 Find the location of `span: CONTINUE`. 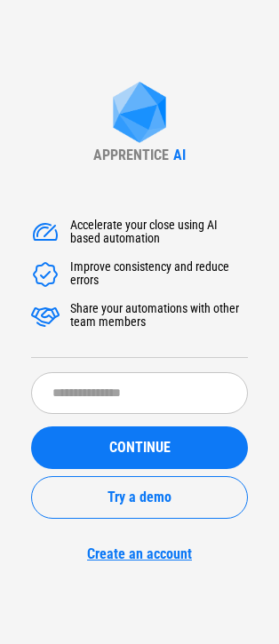

span: CONTINUE is located at coordinates (140, 448).